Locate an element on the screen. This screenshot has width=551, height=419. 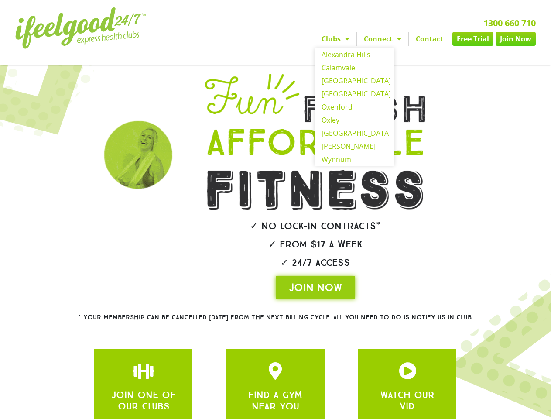
a: Alexandra Hills is located at coordinates (354, 55).